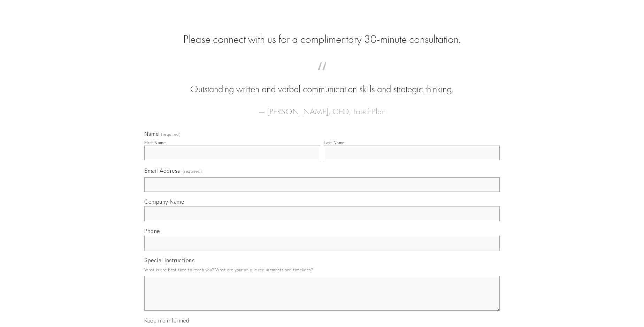  I want to click on span: Email Address, so click(162, 171).